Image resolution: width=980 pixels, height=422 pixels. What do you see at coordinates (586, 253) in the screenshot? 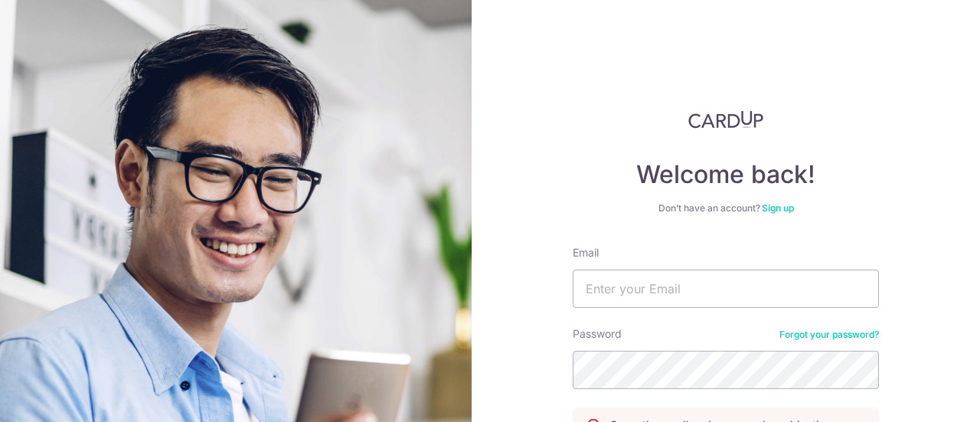
I see `label: Email` at bounding box center [586, 253].